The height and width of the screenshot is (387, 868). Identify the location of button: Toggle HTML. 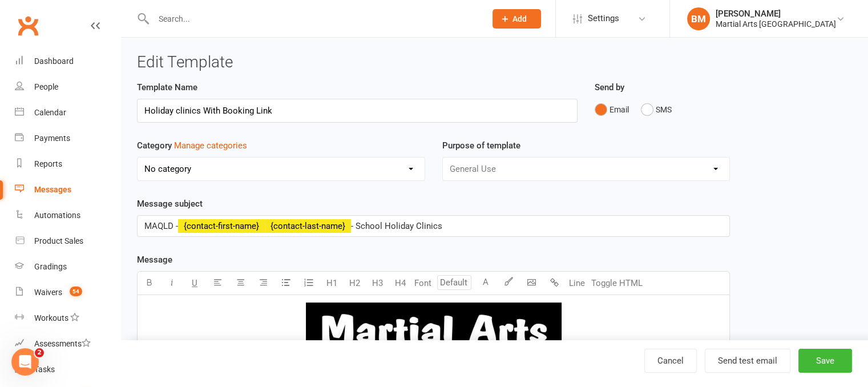
(617, 283).